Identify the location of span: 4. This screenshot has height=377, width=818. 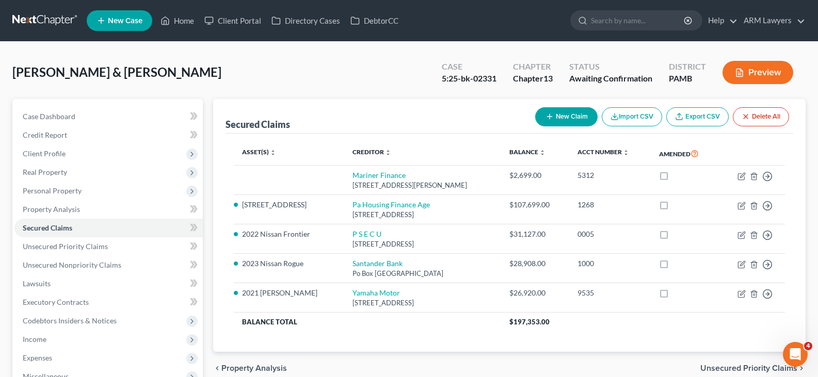
(808, 346).